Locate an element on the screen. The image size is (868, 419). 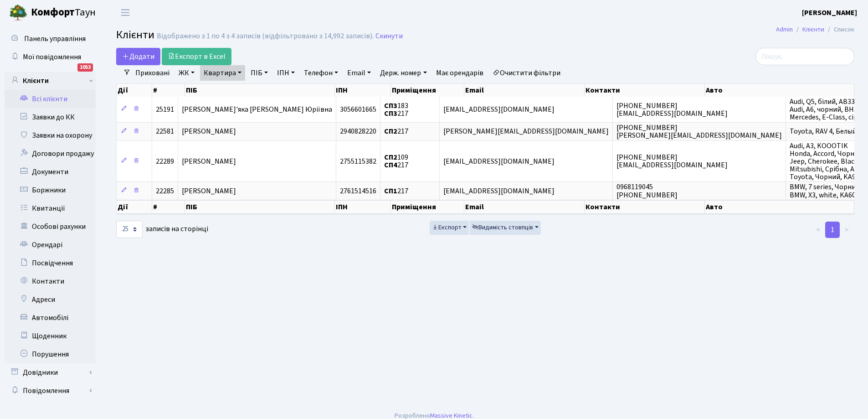
span: Експорт is located at coordinates (446, 228).